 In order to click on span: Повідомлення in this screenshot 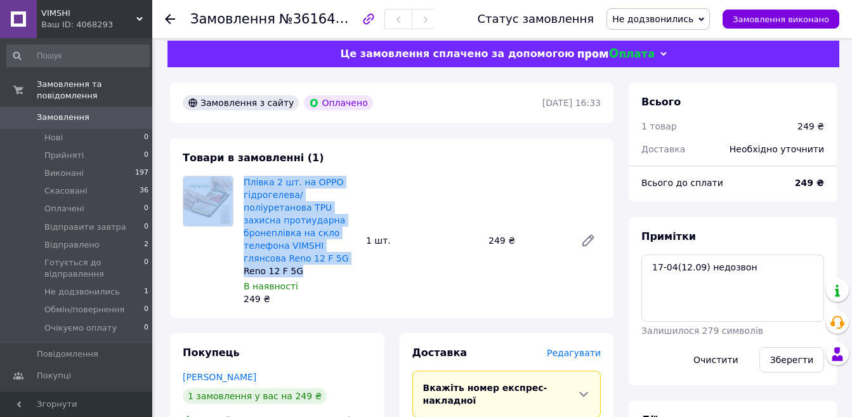, I will do `click(67, 354)`.